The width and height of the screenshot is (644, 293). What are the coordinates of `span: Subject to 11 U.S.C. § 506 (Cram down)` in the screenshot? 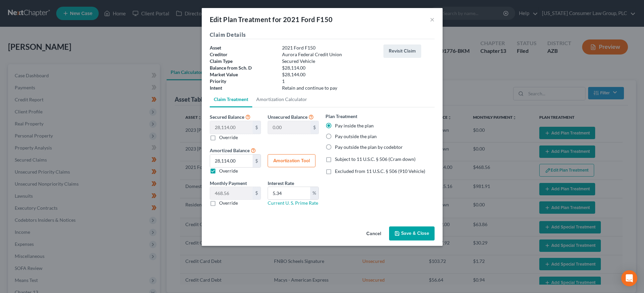 It's located at (375, 159).